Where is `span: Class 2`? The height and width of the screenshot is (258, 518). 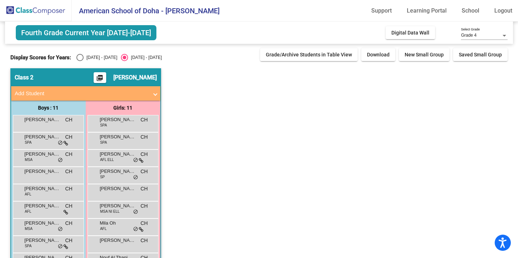 span: Class 2 is located at coordinates (24, 77).